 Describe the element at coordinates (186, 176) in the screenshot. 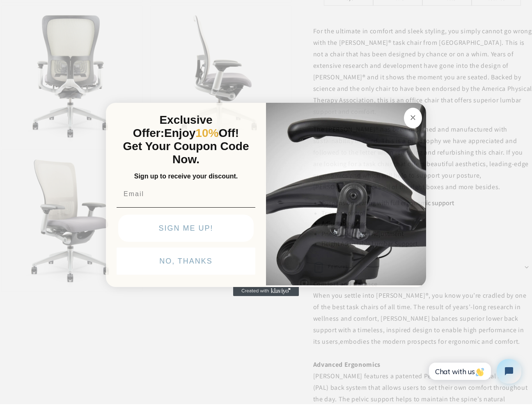

I see `span: Sign up to receive your discount.` at that location.